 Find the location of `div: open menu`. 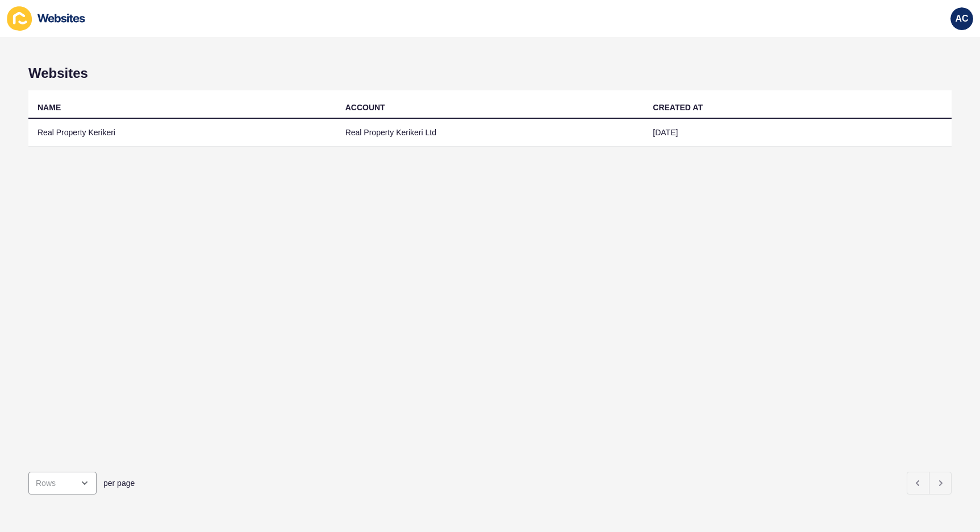

div: open menu is located at coordinates (62, 483).